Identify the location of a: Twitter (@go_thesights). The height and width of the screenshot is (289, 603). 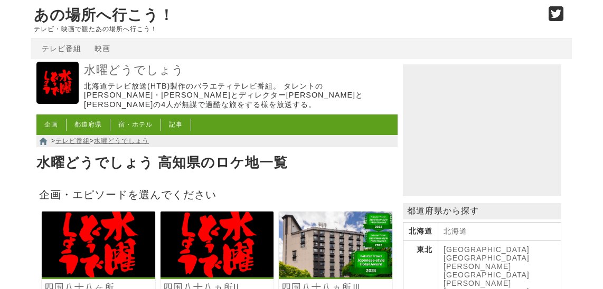
(556, 17).